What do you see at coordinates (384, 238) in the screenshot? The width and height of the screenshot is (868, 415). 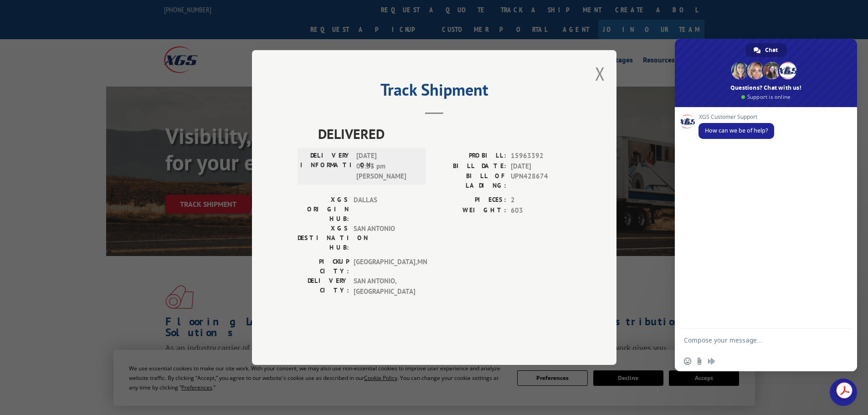 I see `span: SAN ANTONIO` at bounding box center [384, 238].